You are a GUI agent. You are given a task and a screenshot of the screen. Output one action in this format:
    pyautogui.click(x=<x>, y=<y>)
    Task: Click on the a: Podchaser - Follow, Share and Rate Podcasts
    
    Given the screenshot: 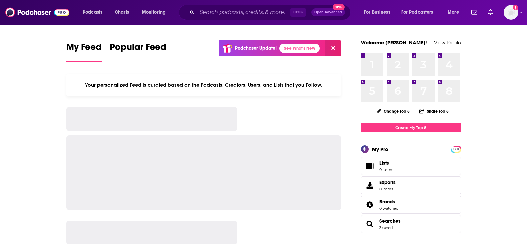 What is the action you would take?
    pyautogui.click(x=37, y=12)
    